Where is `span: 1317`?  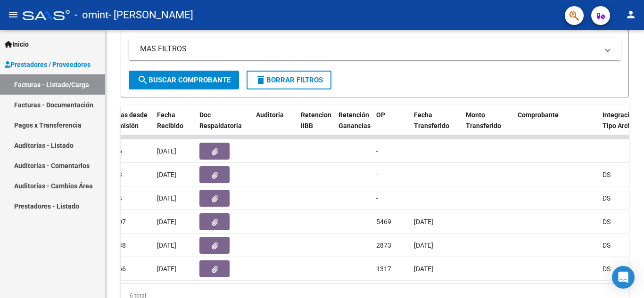
span: 1317 is located at coordinates (384, 269).